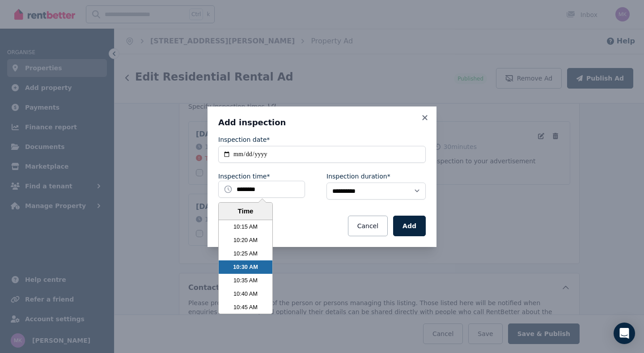 This screenshot has height=353, width=644. I want to click on li: 10:20 AM, so click(246, 240).